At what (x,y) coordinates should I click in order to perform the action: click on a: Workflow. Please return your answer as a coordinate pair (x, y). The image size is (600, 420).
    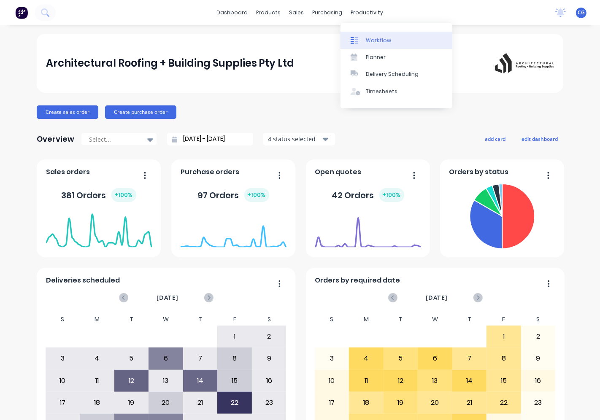
    Looking at the image, I should click on (396, 40).